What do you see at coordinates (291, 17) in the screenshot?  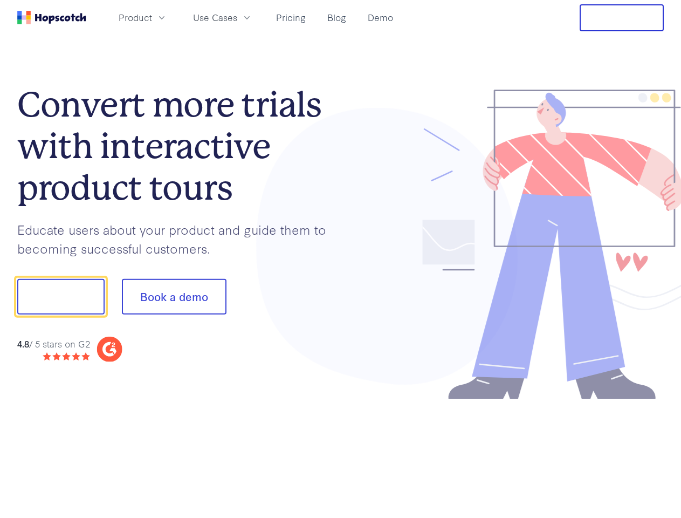 I see `a: Pricing` at bounding box center [291, 17].